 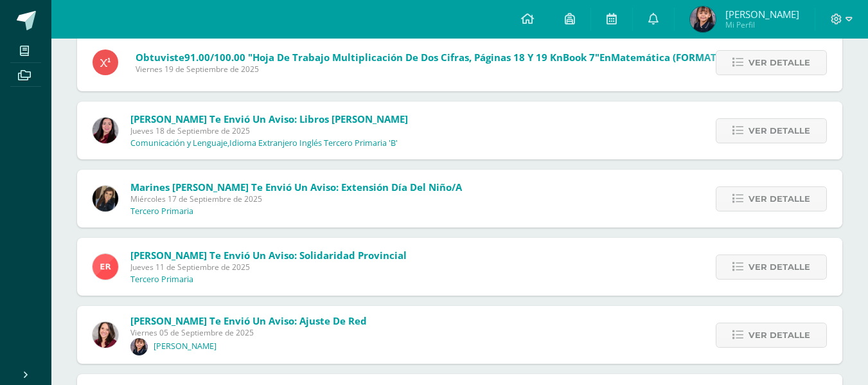 What do you see at coordinates (249, 332) in the screenshot?
I see `span: Viernes 05 de Septiembre de 2025` at bounding box center [249, 332].